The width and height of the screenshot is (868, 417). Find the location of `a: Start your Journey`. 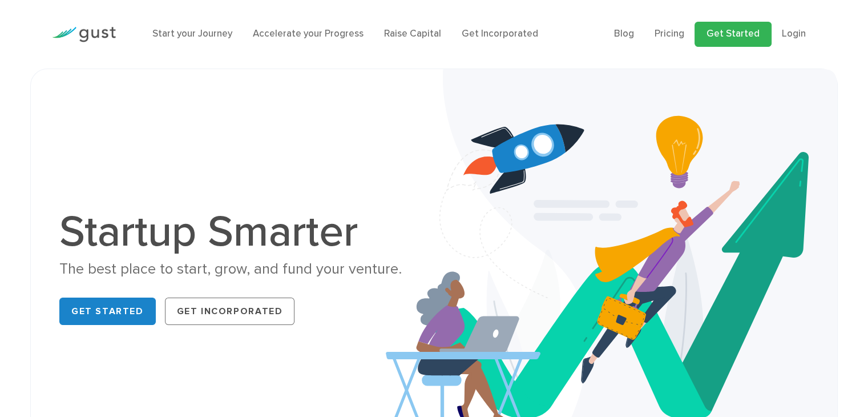

a: Start your Journey is located at coordinates (192, 34).